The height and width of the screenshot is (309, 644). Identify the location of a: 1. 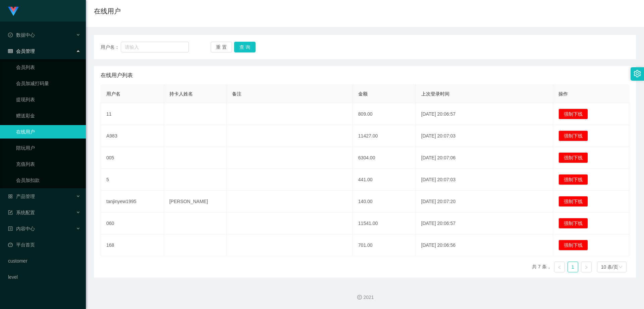
(573, 267).